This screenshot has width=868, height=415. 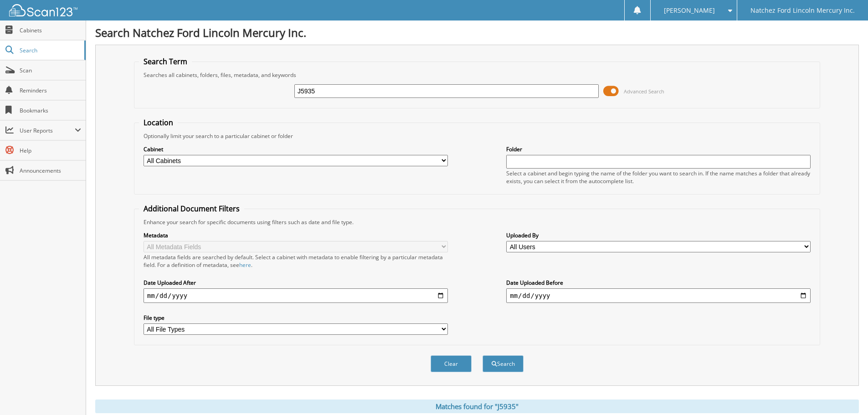 What do you see at coordinates (158, 123) in the screenshot?
I see `legend: Location` at bounding box center [158, 123].